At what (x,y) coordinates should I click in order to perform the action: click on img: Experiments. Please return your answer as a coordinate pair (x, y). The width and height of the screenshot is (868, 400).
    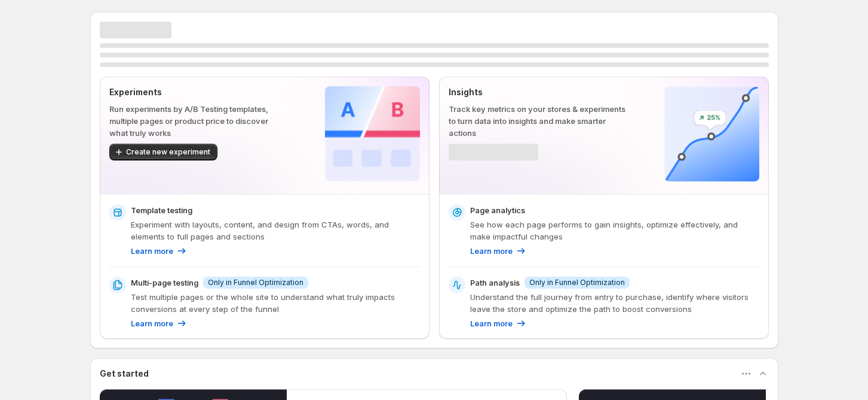
    Looking at the image, I should click on (372, 134).